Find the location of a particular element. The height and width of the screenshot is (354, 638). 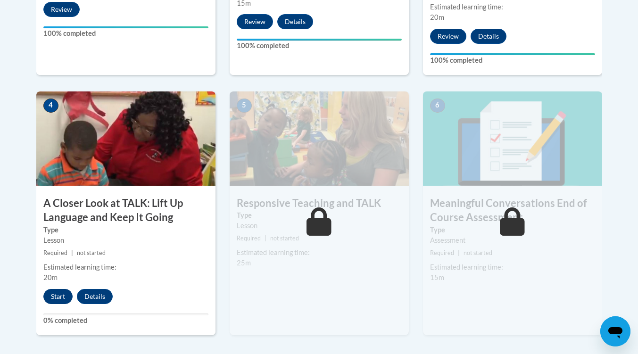

span: 15m is located at coordinates (437, 277).